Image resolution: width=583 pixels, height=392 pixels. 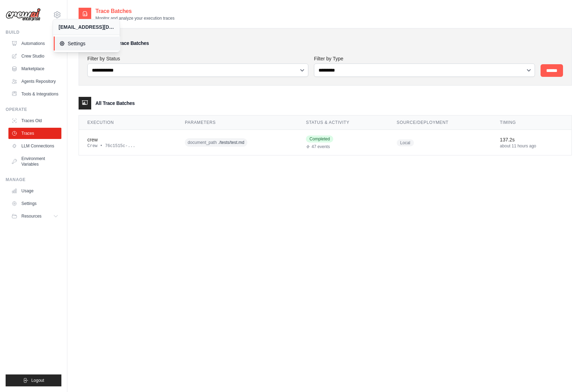 What do you see at coordinates (425, 59) in the screenshot?
I see `label: Filter by Type` at bounding box center [425, 59].